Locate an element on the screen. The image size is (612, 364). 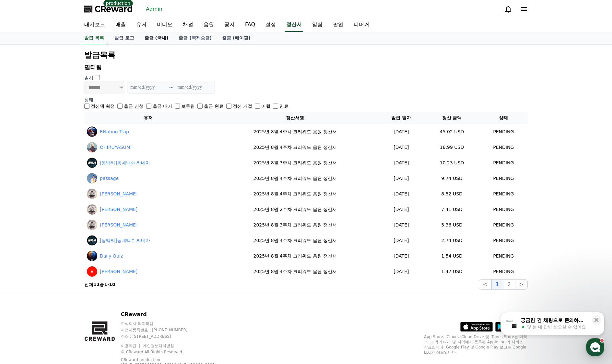
a: 홈 is located at coordinates (22, 214).